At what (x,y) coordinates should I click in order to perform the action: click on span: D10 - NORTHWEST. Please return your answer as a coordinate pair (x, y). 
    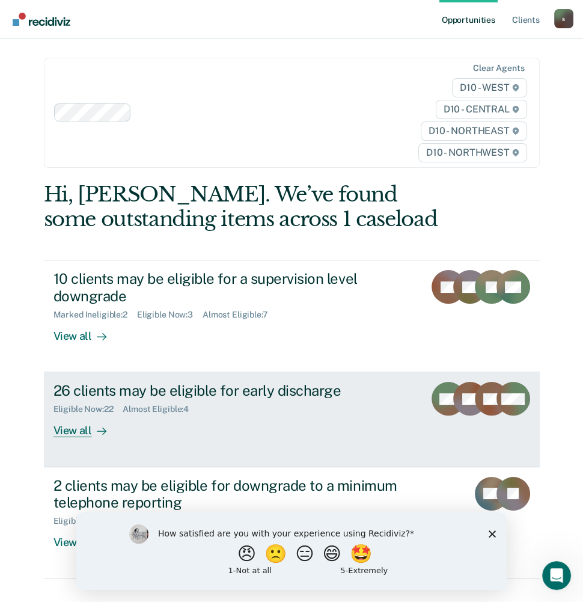
    Looking at the image, I should click on (473, 153).